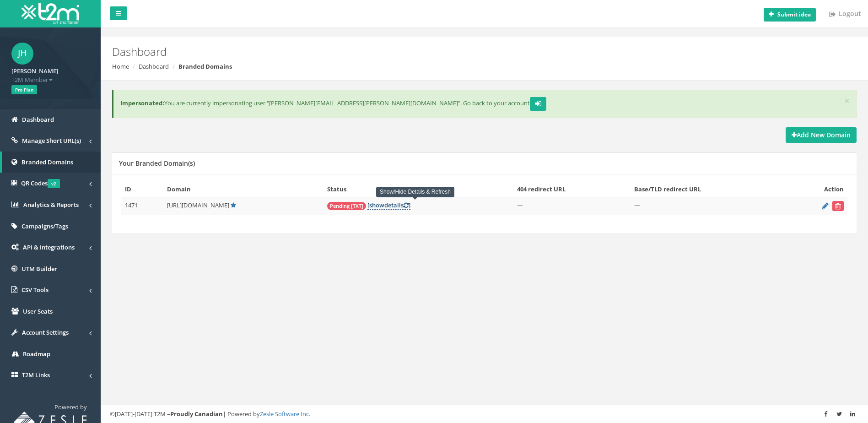  Describe the element at coordinates (817, 189) in the screenshot. I see `th: Action` at that location.